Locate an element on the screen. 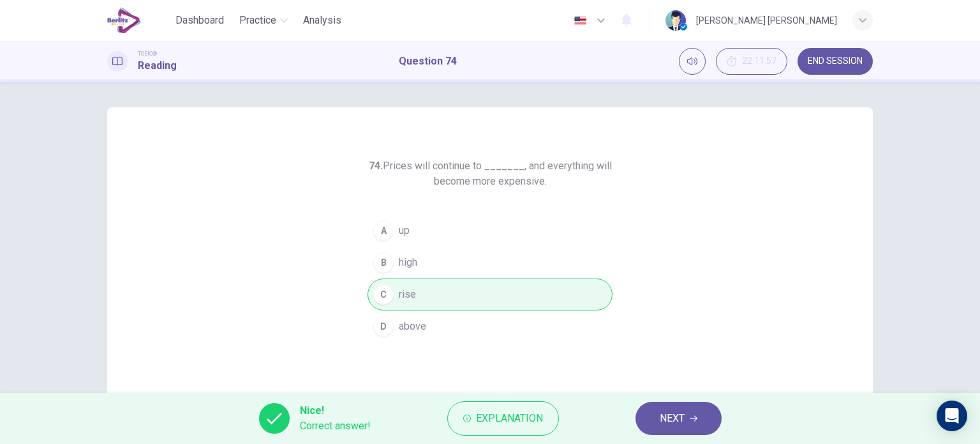  span: END SESSION is located at coordinates (835, 62).